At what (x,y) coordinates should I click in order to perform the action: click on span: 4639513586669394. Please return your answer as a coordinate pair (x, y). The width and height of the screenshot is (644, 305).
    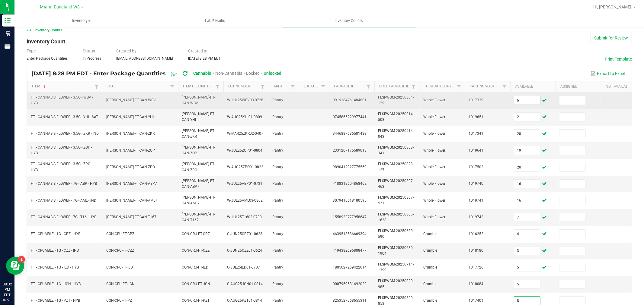
    Looking at the image, I should click on (350, 234).